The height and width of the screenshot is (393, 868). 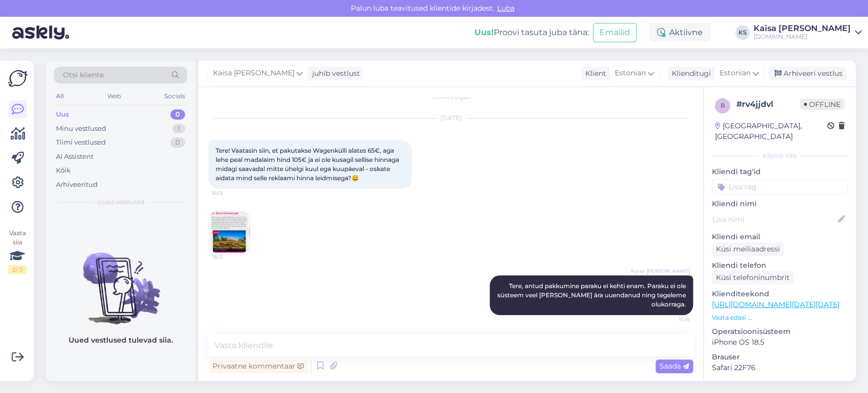 What do you see at coordinates (779, 342) in the screenshot?
I see `p: iPhone OS 18.5` at bounding box center [779, 342].